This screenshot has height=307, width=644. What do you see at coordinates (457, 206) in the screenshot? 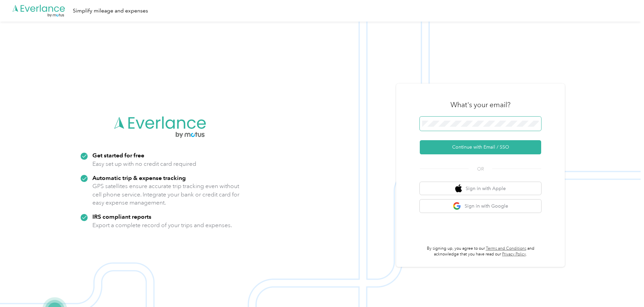
I see `img: google logo` at bounding box center [457, 206].